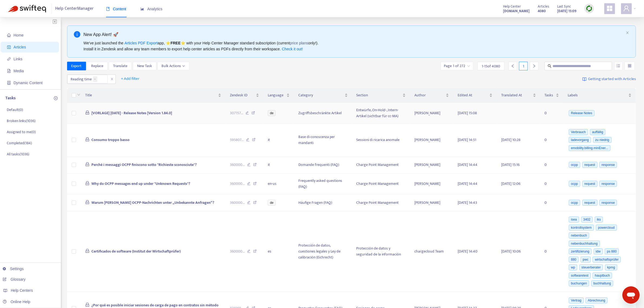  I want to click on span: Category, so click(321, 96).